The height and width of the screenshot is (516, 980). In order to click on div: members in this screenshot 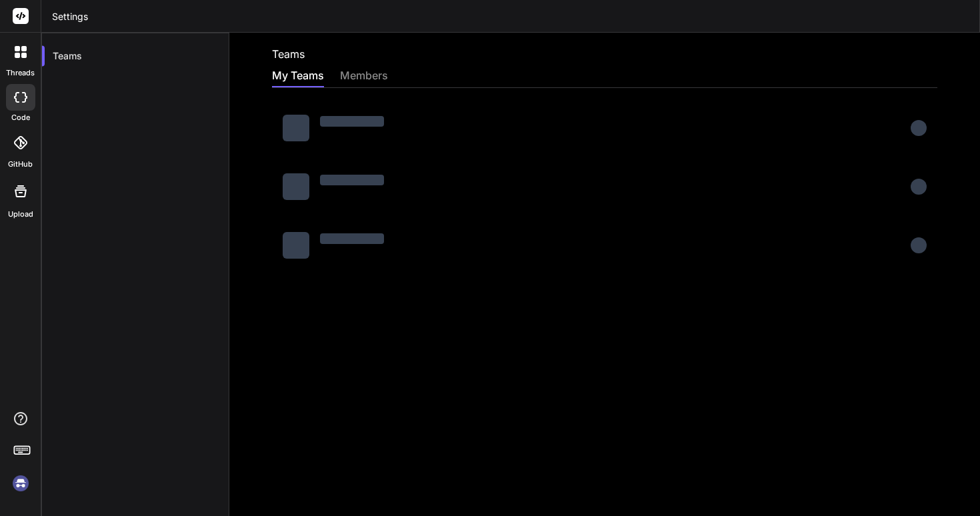, I will do `click(364, 76)`.